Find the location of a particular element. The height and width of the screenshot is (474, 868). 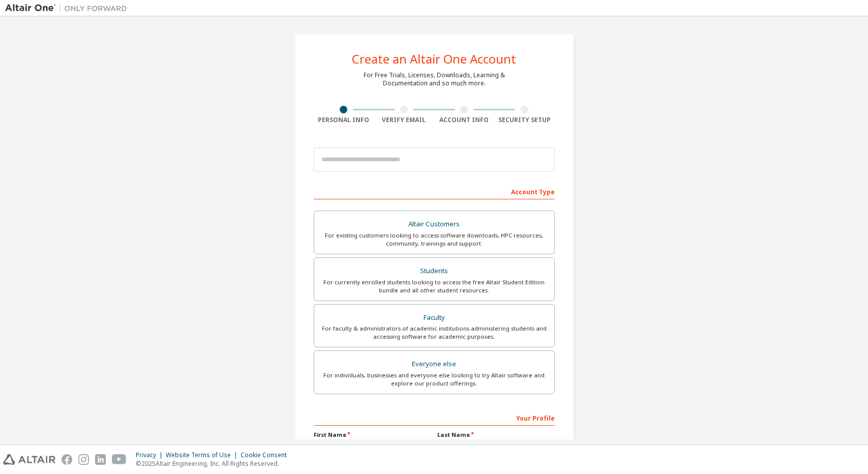

img: altair_logo.svg is located at coordinates (29, 459).